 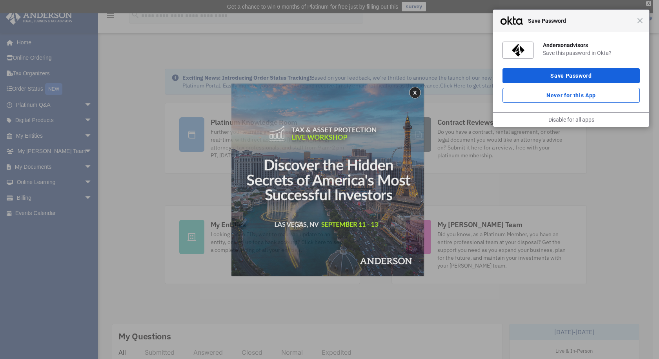 I want to click on div: Andersonadvisors, so click(x=591, y=45).